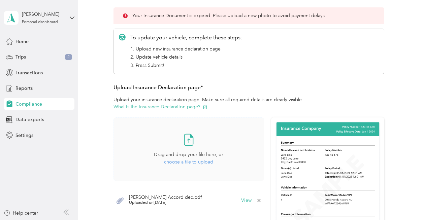 The image size is (423, 220). What do you see at coordinates (21, 57) in the screenshot?
I see `span: Trips` at bounding box center [21, 57].